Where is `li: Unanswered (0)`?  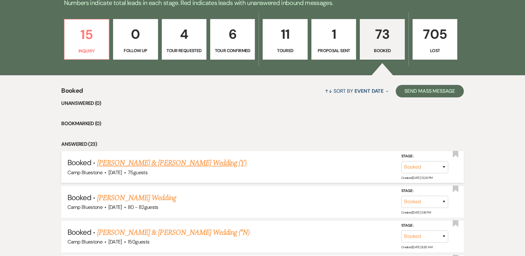
li: Unanswered (0) is located at coordinates (262, 103).